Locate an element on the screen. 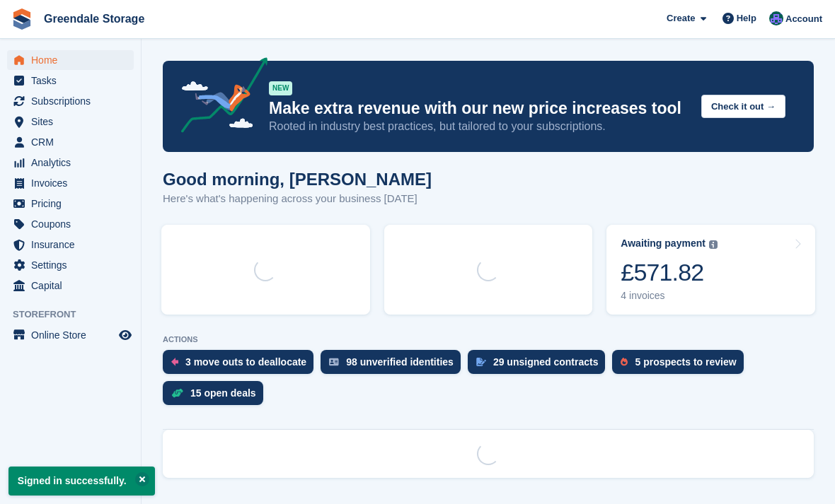 This screenshot has height=504, width=835. img: move_outs_to_deallocate_icon-f764333ba52eb49d3ac5e1228854f67142a1ed5810a6f6cc68b1a99e826820c5.svg is located at coordinates (175, 362).